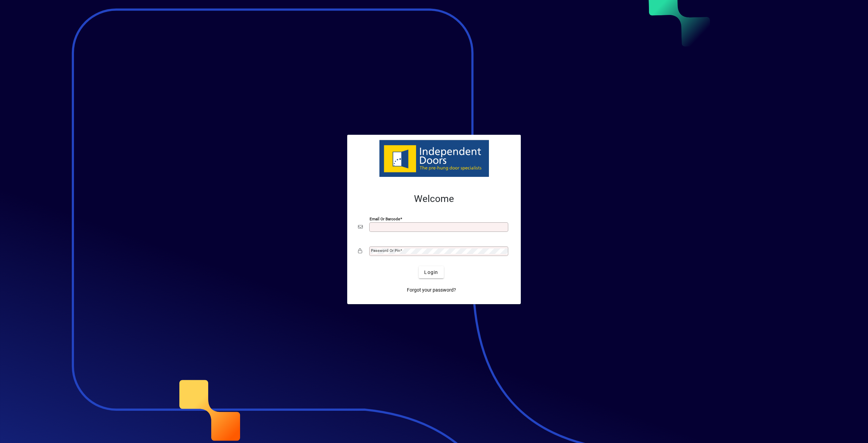  I want to click on button: Login, so click(431, 272).